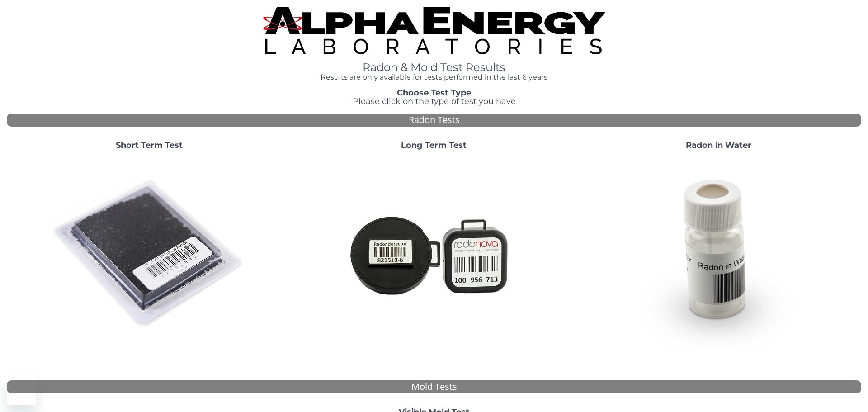 This screenshot has height=412, width=868. Describe the element at coordinates (434, 30) in the screenshot. I see `img: TightCrop.jpg` at that location.